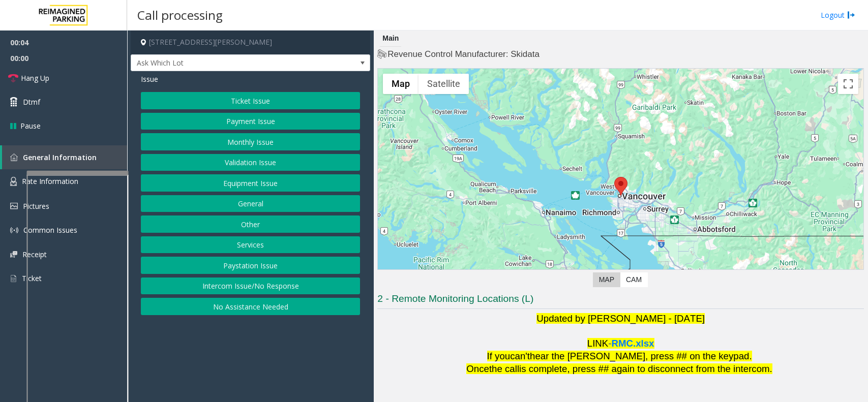 The width and height of the screenshot is (868, 402). What do you see at coordinates (477, 368) in the screenshot?
I see `span: Once` at bounding box center [477, 368].